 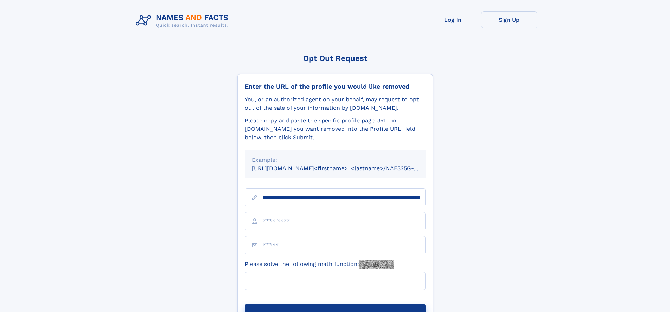 I want to click on a: Sign Up, so click(x=509, y=20).